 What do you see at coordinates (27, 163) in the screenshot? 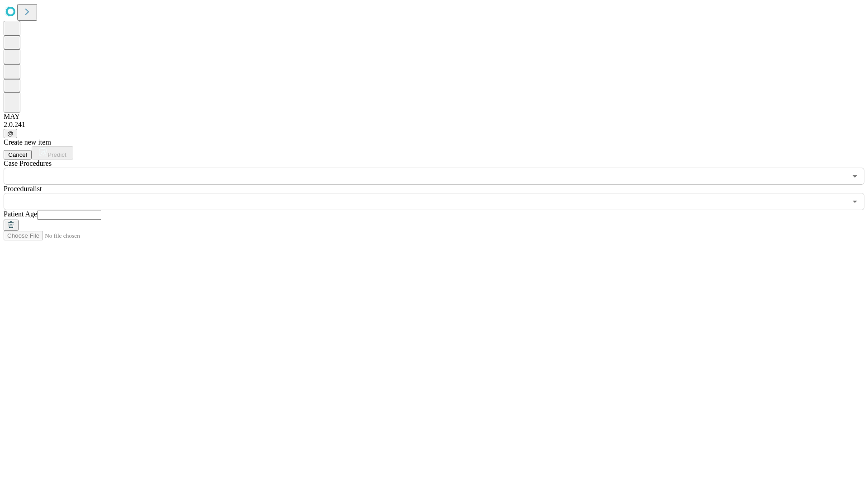
I see `span: Scheduled Procedure` at bounding box center [27, 163].